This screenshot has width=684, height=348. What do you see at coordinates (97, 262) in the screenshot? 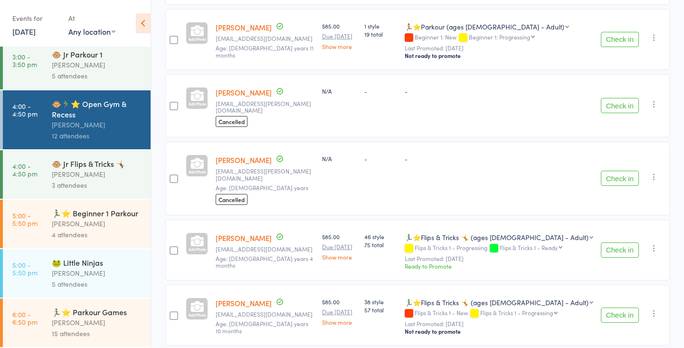
I see `div: 🐸 Little Ninjas` at bounding box center [97, 262].